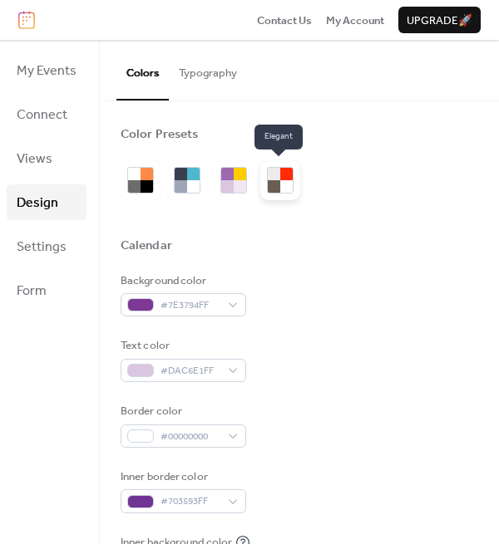  Describe the element at coordinates (355, 20) in the screenshot. I see `a: My Account` at that location.